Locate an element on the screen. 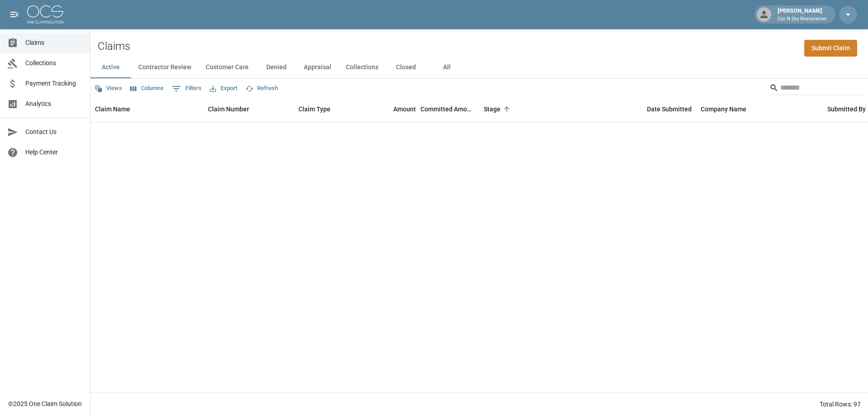 The width and height of the screenshot is (868, 416). button: Denied is located at coordinates (276, 67).